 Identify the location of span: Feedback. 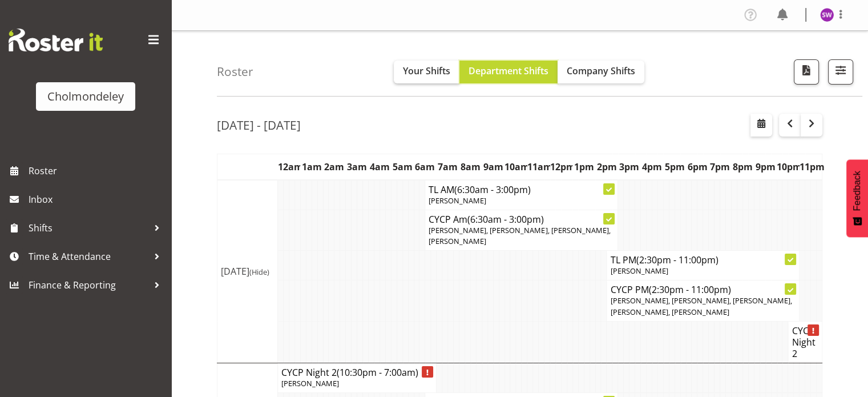
(857, 191).